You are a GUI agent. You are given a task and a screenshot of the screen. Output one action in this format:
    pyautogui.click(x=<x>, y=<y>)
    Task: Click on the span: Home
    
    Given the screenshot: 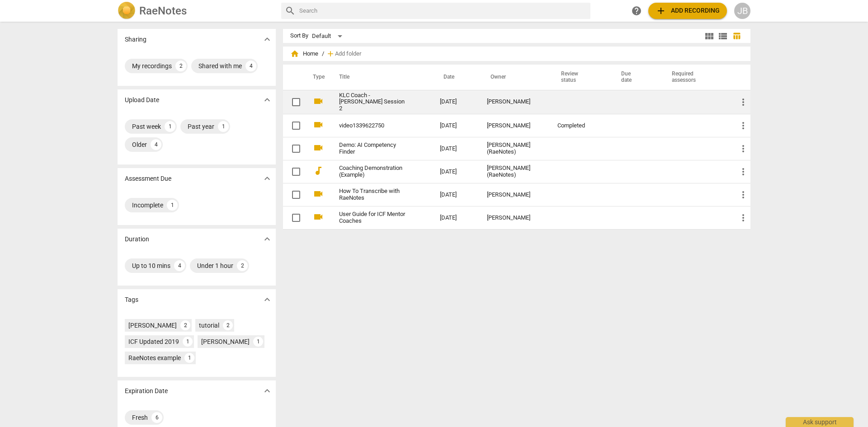 What is the action you would take?
    pyautogui.click(x=304, y=53)
    